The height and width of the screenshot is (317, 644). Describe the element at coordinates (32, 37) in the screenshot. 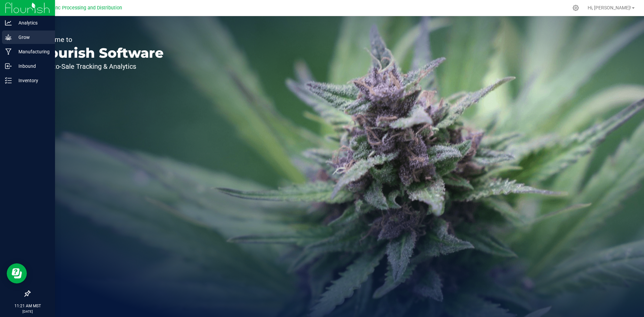

I see `p: Grow` at that location.